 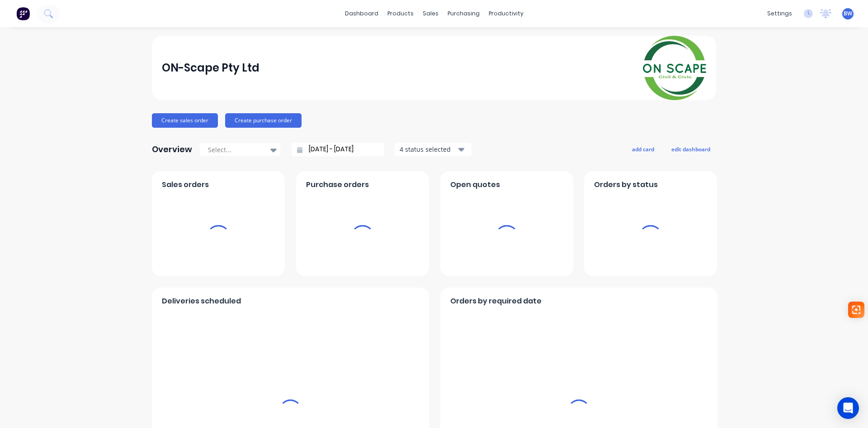 What do you see at coordinates (433, 149) in the screenshot?
I see `button: 4 status selected` at bounding box center [433, 149].